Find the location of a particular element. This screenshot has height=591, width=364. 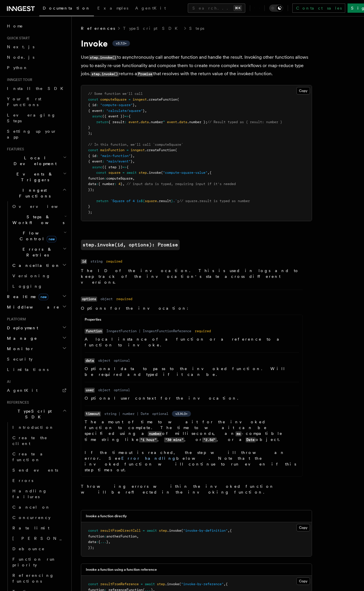

span: Deployment is located at coordinates (21, 328).